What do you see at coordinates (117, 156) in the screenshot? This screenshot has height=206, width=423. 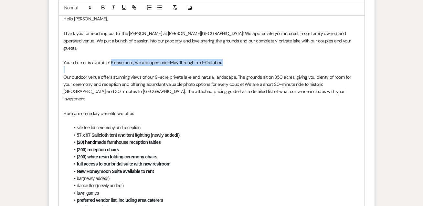 I see `strong: (200) white resin folding ceremony chairs` at bounding box center [117, 156].